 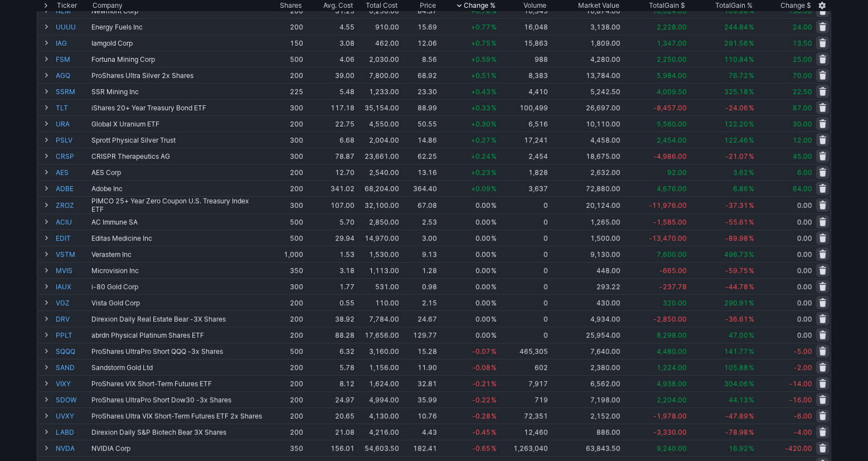 I want to click on a: LABD, so click(x=72, y=432).